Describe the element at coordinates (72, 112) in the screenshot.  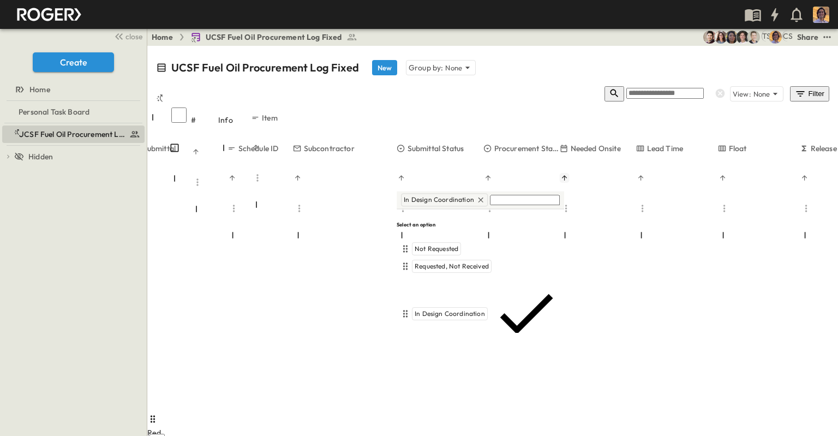
I see `a: Personal Task Board` at that location.